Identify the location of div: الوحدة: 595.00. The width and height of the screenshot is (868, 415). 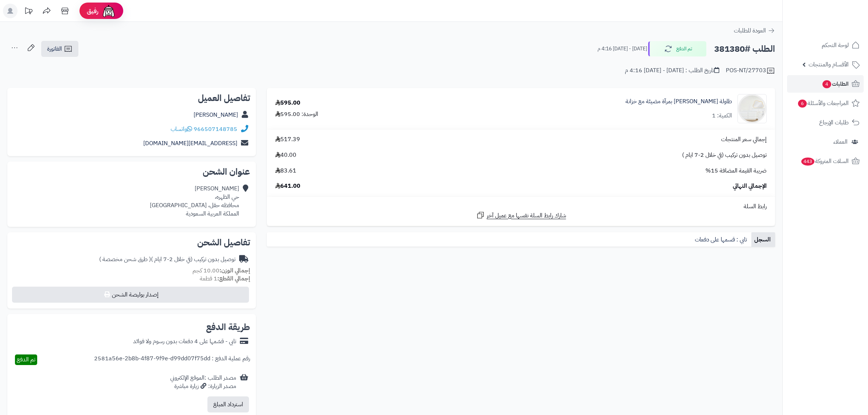
(296, 114).